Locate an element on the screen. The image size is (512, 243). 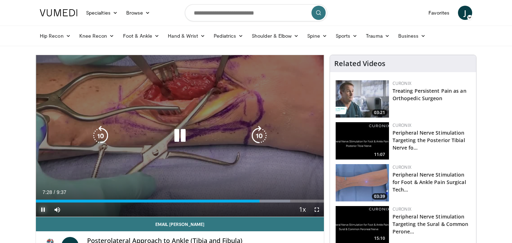
span: 15:10 is located at coordinates (379, 239).